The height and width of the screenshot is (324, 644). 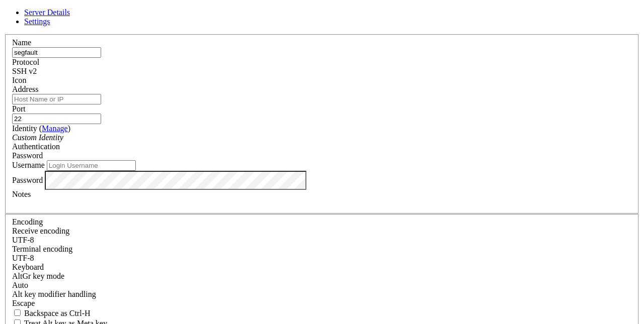 What do you see at coordinates (22, 42) in the screenshot?
I see `label: Name` at bounding box center [22, 42].